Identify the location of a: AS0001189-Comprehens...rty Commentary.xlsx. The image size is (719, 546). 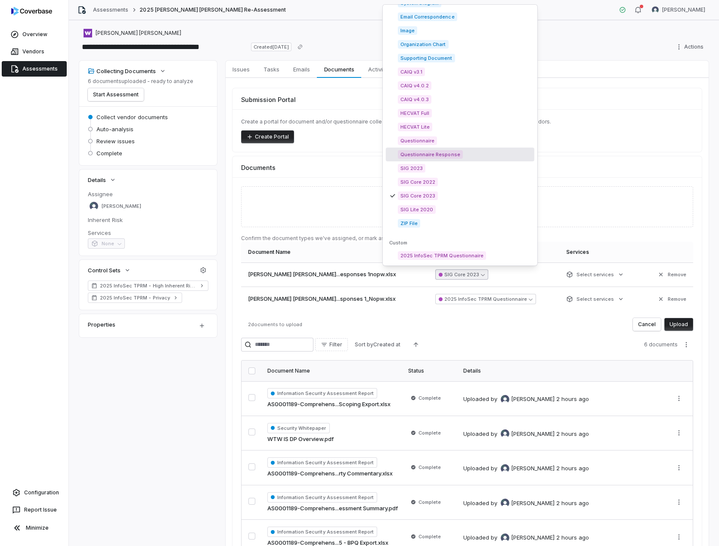
(330, 474).